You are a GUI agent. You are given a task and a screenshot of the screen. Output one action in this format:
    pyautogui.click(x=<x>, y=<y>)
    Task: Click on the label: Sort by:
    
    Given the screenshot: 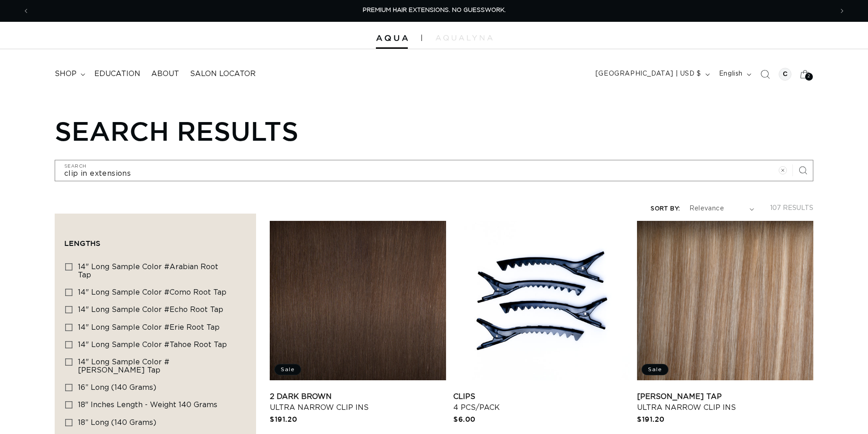 What is the action you would take?
    pyautogui.click(x=666, y=208)
    